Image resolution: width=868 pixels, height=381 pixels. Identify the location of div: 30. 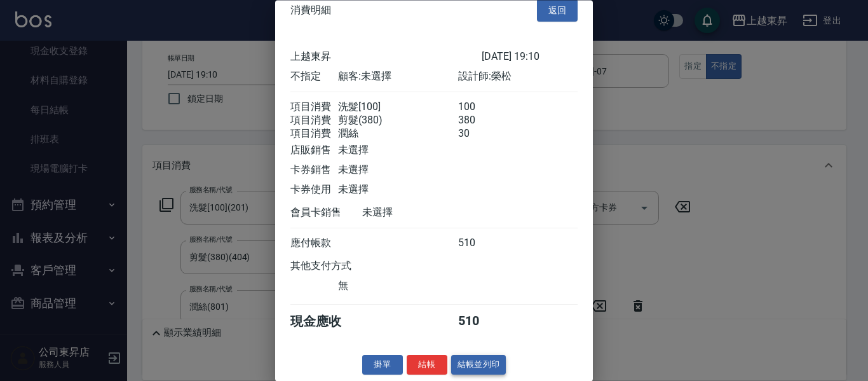
(482, 134).